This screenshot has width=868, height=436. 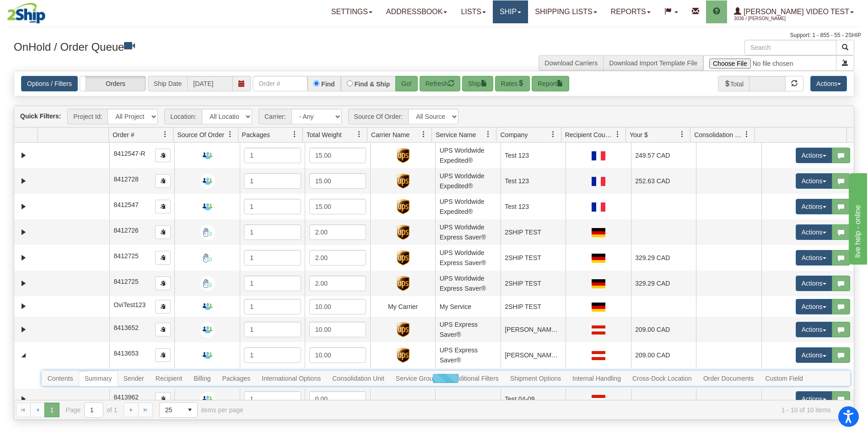 I want to click on td: 329.29 CAD, so click(x=664, y=284).